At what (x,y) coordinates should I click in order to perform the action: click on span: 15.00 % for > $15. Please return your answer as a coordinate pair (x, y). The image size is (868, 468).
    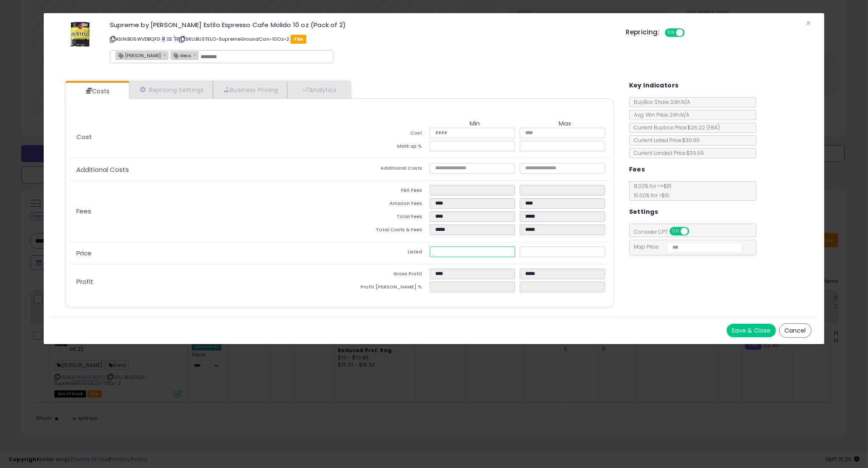
    Looking at the image, I should click on (650, 195).